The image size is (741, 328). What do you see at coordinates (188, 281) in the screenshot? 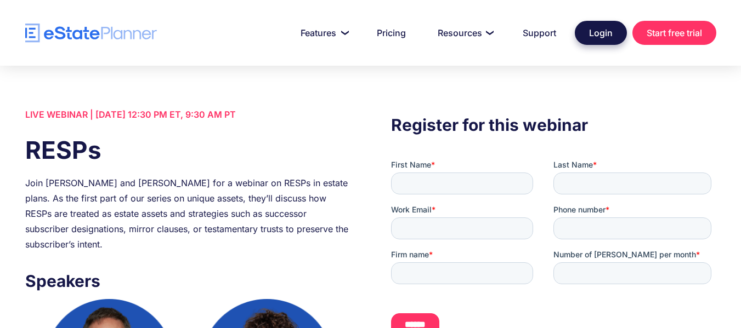
I see `h3: Speakers` at bounding box center [188, 281].